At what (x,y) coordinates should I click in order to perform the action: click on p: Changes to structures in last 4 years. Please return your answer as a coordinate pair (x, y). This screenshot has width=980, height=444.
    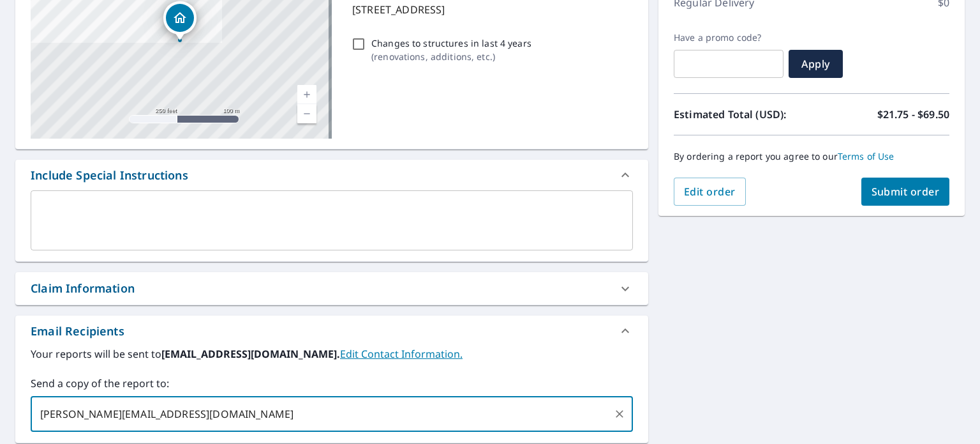
    Looking at the image, I should click on (451, 43).